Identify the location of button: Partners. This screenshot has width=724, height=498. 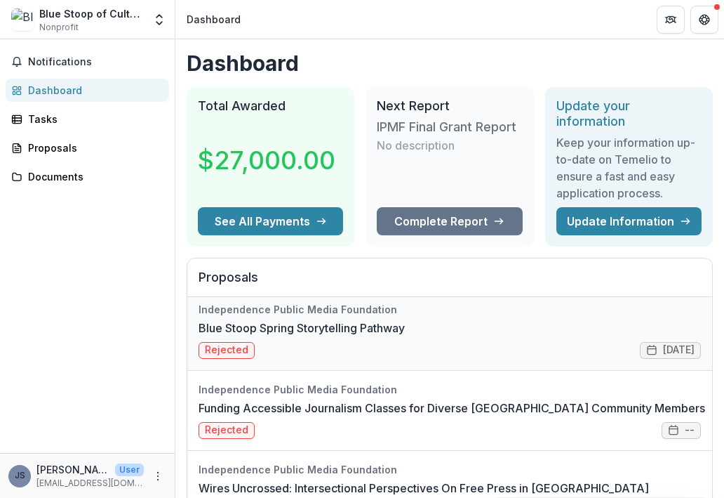
(671, 20).